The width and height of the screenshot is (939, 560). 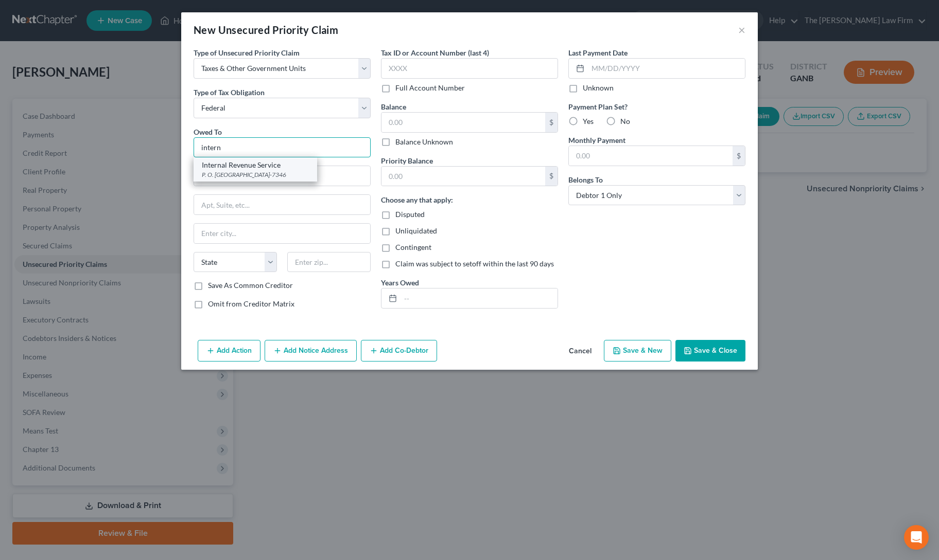 I want to click on button: Add Notice Address, so click(x=311, y=351).